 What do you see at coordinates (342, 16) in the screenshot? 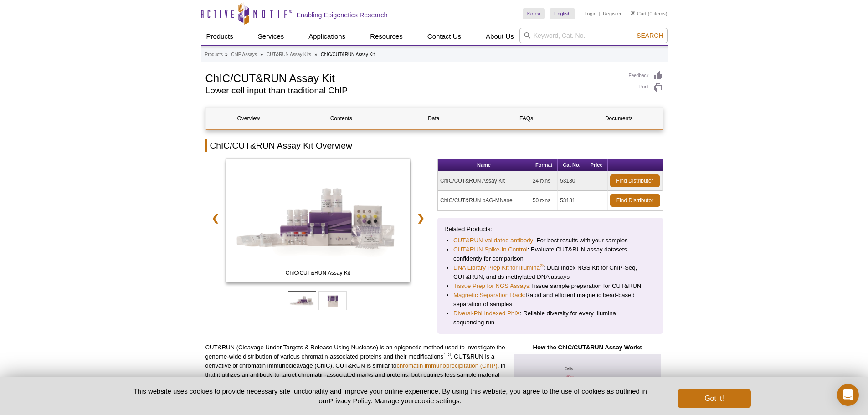
I see `h2: Enabling Epigenetics Research` at bounding box center [342, 16].